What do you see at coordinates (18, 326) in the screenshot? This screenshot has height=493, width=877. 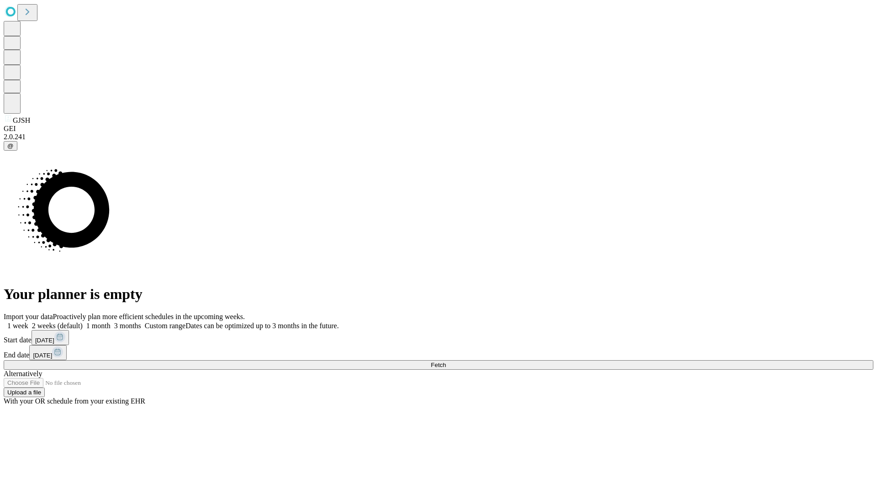 I see `span: 1 week` at bounding box center [18, 326].